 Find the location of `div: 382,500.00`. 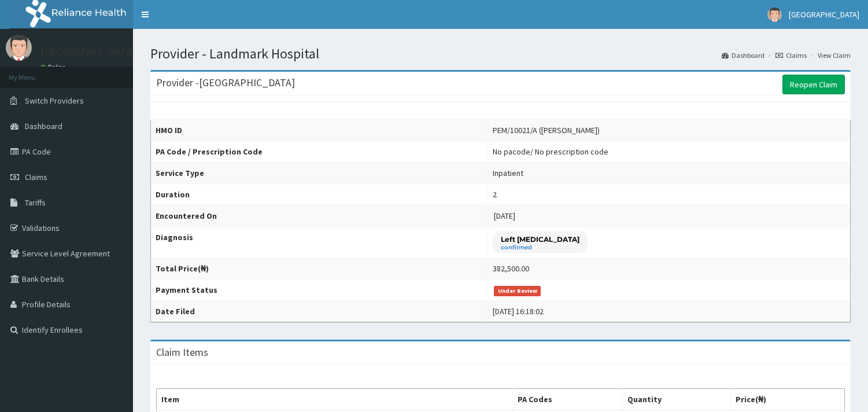

div: 382,500.00 is located at coordinates (511, 269).